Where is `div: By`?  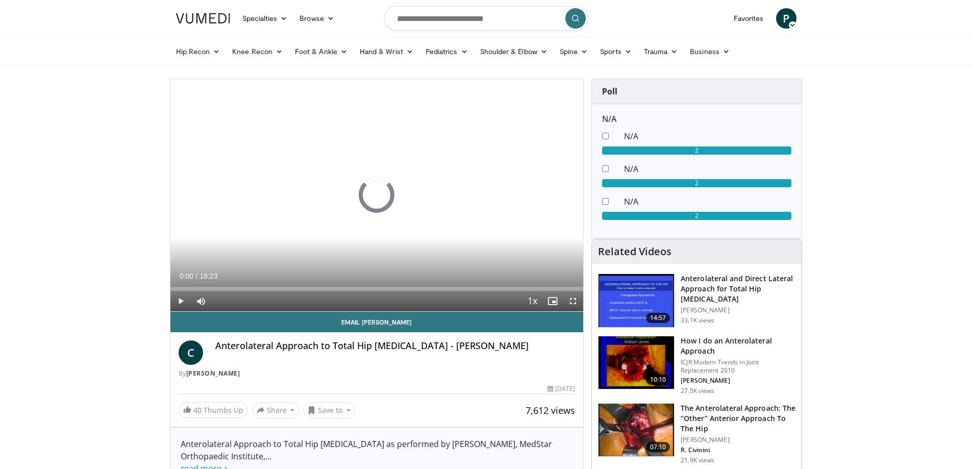 div: By is located at coordinates (377, 373).